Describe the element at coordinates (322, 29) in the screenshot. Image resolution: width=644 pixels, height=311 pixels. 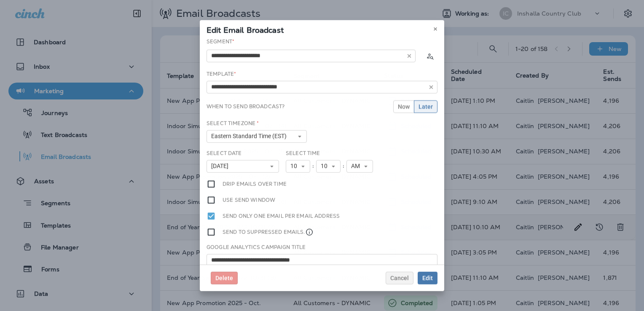
I see `div: Edit Email Broadcast` at that location.